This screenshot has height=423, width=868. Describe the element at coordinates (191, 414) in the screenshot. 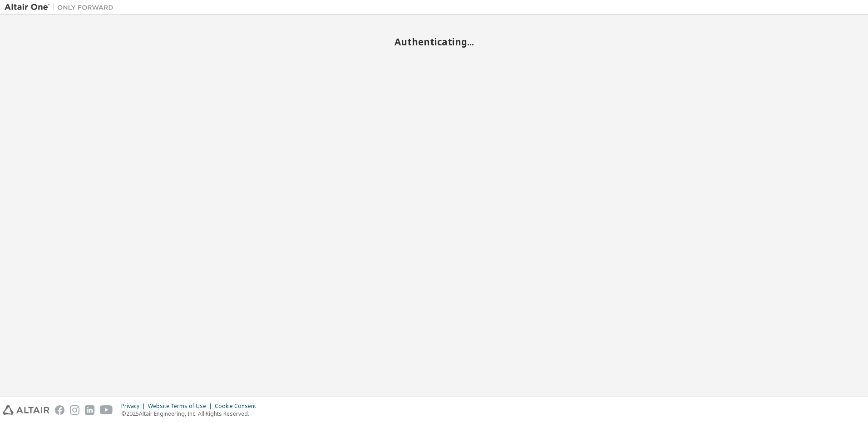

I see `p: © 2025 Altair Engineering, Inc. All Rights Reserved.` at that location.